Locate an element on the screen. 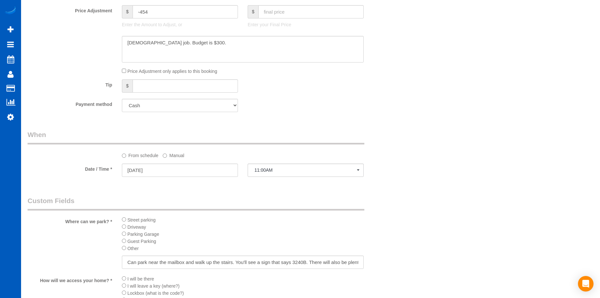 This screenshot has width=600, height=298. label: How will we access your home? * is located at coordinates (70, 279).